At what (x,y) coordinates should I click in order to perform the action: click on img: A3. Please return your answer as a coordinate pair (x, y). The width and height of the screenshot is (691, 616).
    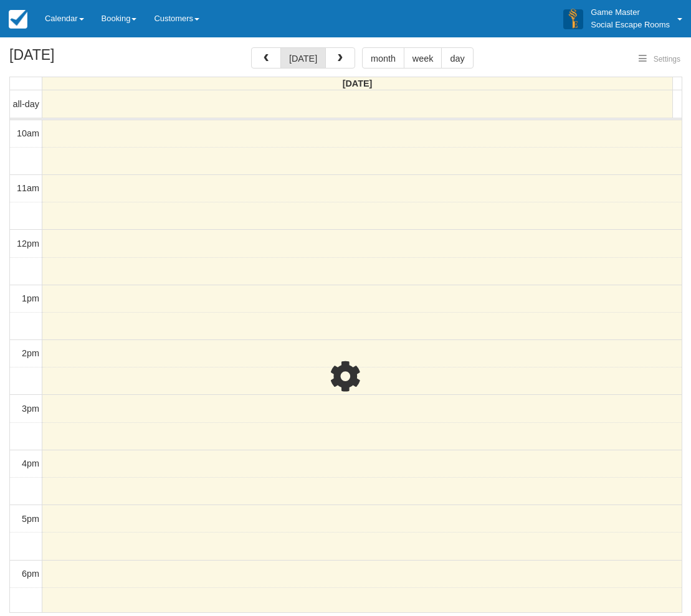
    Looking at the image, I should click on (573, 19).